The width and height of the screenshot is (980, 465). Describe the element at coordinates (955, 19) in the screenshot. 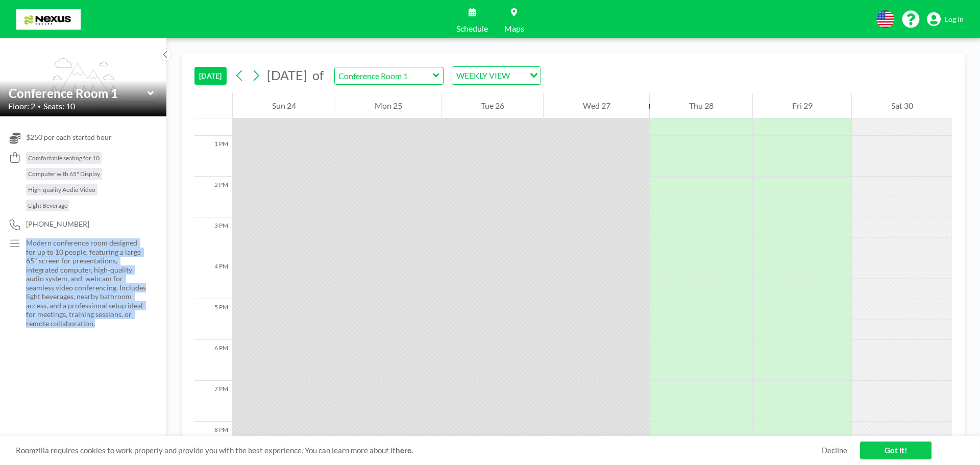

I see `span: Log in` at that location.